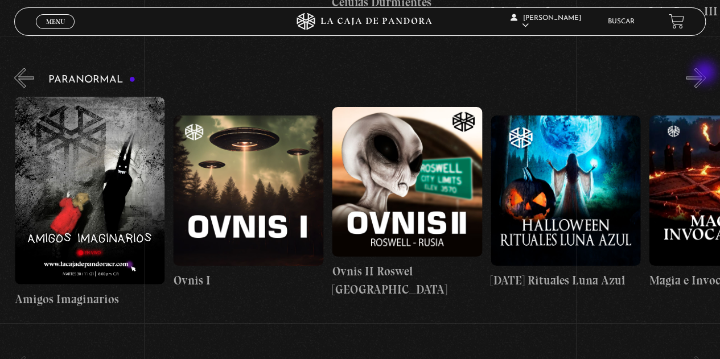 This screenshot has width=720, height=359. I want to click on h4: Ovnis I, so click(248, 280).